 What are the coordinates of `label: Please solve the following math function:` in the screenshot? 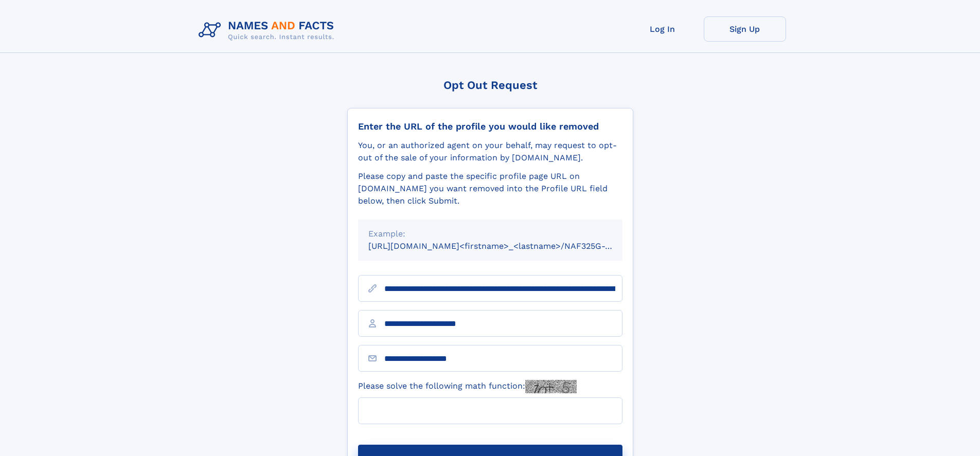 It's located at (467, 387).